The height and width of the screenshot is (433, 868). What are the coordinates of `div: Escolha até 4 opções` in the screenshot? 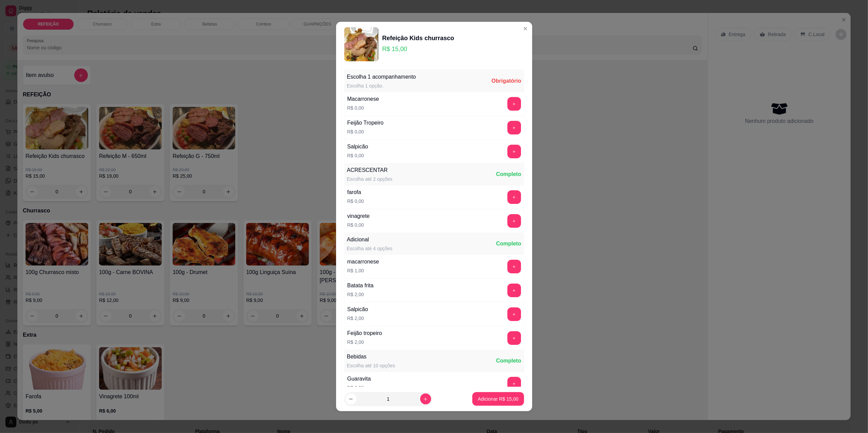 It's located at (370, 249).